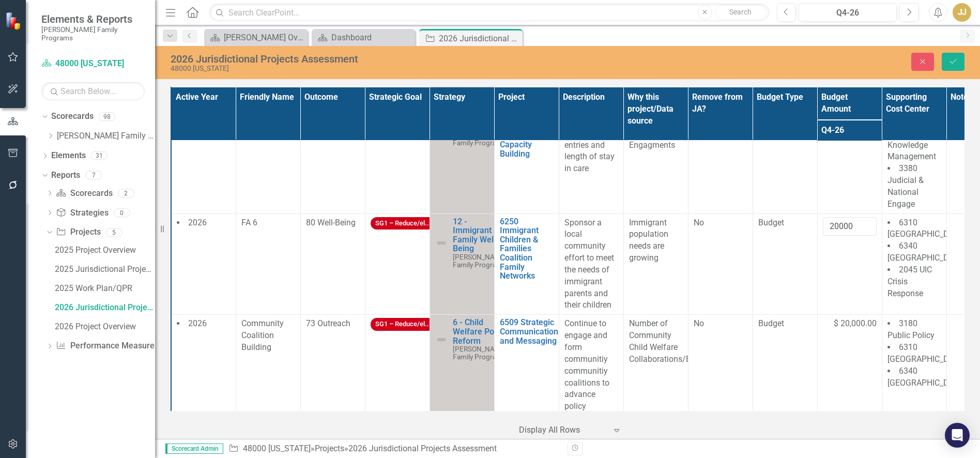 This screenshot has height=458, width=980. What do you see at coordinates (105, 289) in the screenshot?
I see `div: 2025 Work Plan/QPR` at bounding box center [105, 289].